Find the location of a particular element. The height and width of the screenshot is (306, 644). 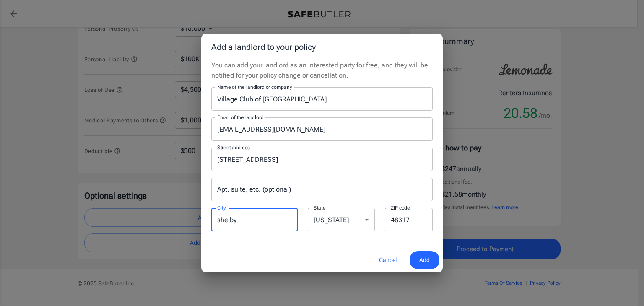

span: Add is located at coordinates (424, 260).